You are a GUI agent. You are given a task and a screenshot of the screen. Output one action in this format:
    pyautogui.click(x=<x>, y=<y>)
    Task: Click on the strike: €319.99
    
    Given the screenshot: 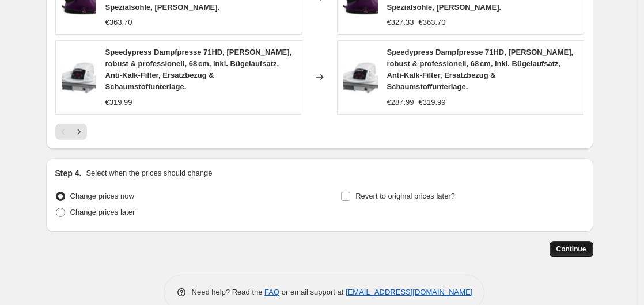 What is the action you would take?
    pyautogui.click(x=432, y=103)
    